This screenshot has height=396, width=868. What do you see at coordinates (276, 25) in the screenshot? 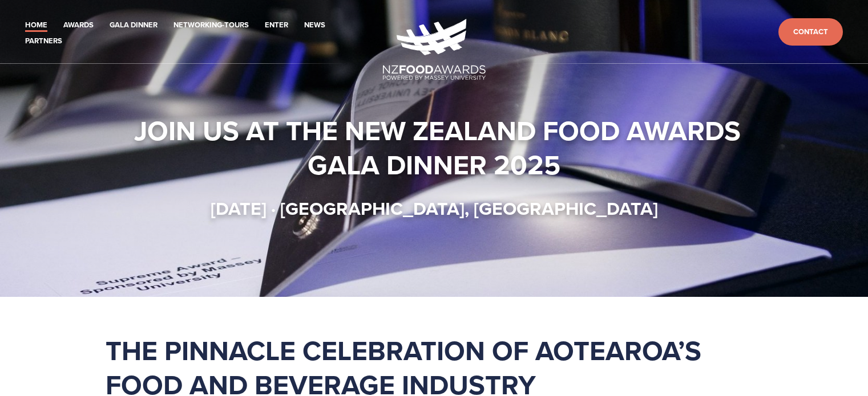
I see `a: Enter` at bounding box center [276, 25].